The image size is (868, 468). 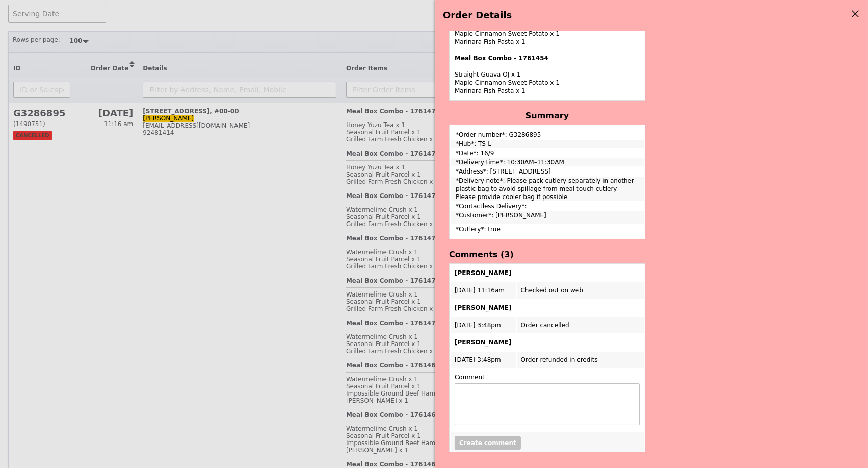 I want to click on h4: Comments (3), so click(x=547, y=254).